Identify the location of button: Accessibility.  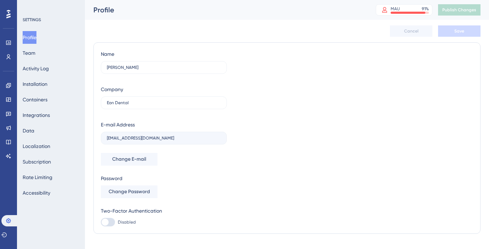
(36, 193).